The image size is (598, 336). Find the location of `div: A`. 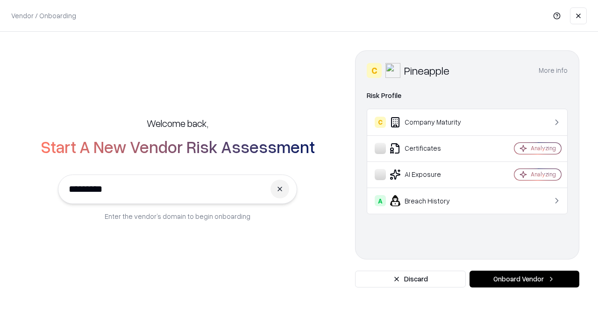

div: A is located at coordinates (380, 201).